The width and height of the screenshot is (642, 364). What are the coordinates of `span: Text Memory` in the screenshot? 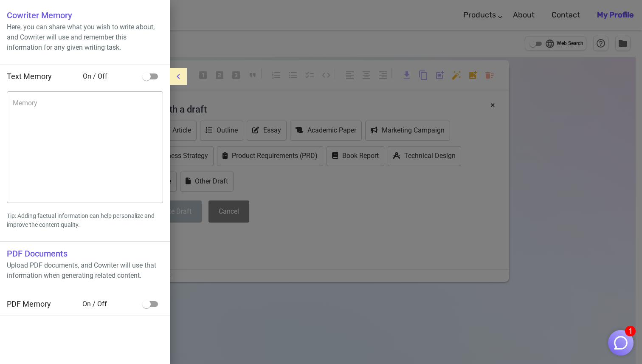 It's located at (29, 76).